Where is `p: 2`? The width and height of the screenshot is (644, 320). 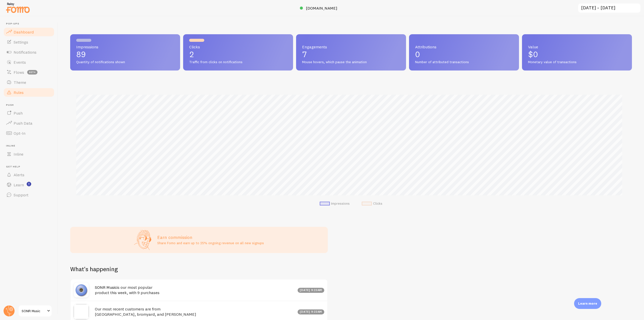 p: 2 is located at coordinates (238, 54).